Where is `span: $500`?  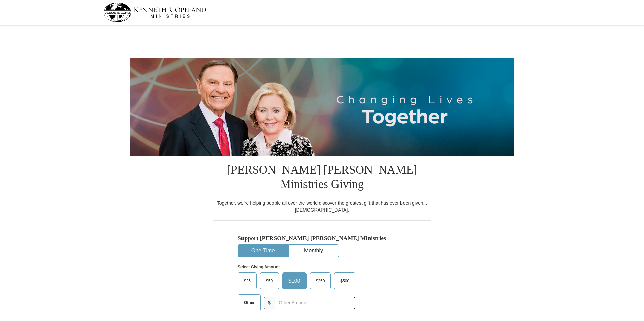 span: $500 is located at coordinates (345, 281).